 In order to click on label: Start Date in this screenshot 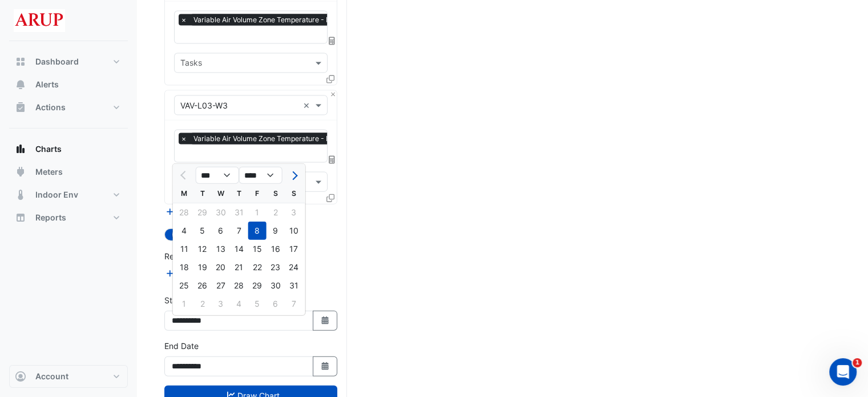, I will do `click(183, 300)`.